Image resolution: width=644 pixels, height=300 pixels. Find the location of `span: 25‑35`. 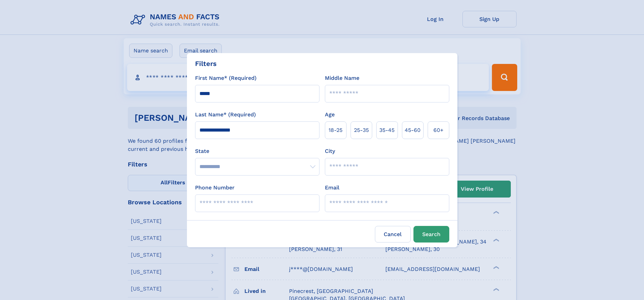

span: 25‑35 is located at coordinates (361, 130).